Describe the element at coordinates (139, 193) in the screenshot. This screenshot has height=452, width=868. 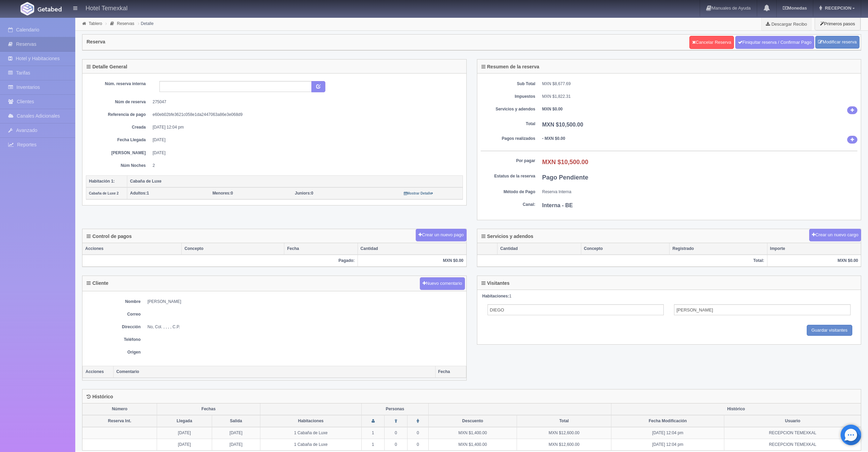
I see `strong: Adultos:` at that location.